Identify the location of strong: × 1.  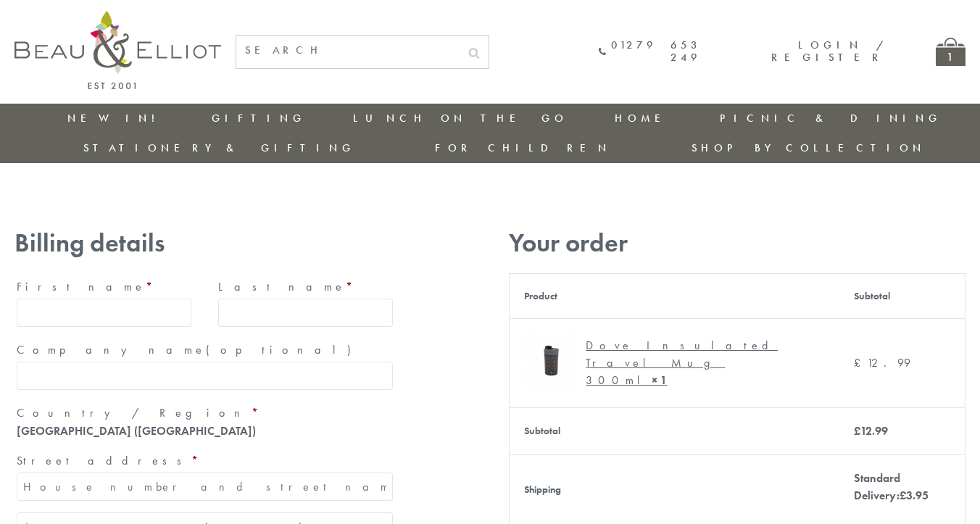
(659, 380).